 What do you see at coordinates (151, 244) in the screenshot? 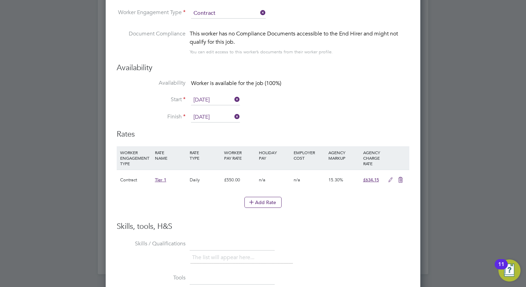
I see `label: Skills / Qualifications` at bounding box center [151, 244].